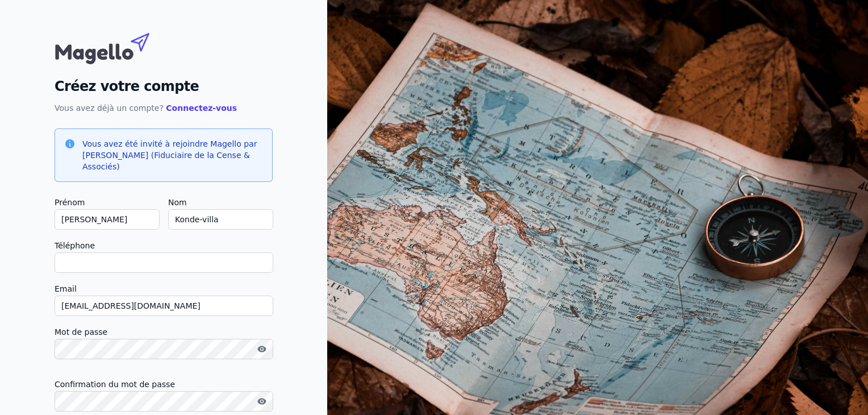 Image resolution: width=868 pixels, height=415 pixels. Describe the element at coordinates (221, 202) in the screenshot. I see `label: Nom` at that location.